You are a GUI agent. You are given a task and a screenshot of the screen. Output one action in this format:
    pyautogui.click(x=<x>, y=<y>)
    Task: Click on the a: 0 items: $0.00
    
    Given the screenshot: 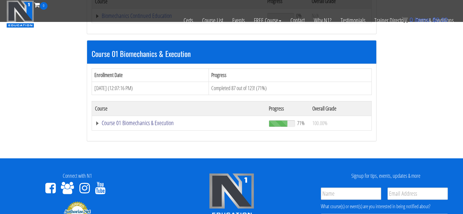 What is the action you would take?
    pyautogui.click(x=424, y=20)
    